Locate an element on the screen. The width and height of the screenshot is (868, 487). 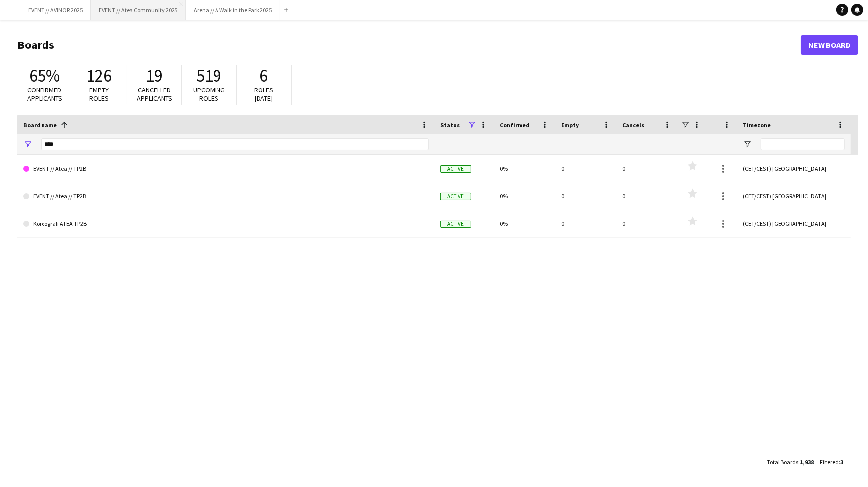
span: 6 is located at coordinates (264, 76).